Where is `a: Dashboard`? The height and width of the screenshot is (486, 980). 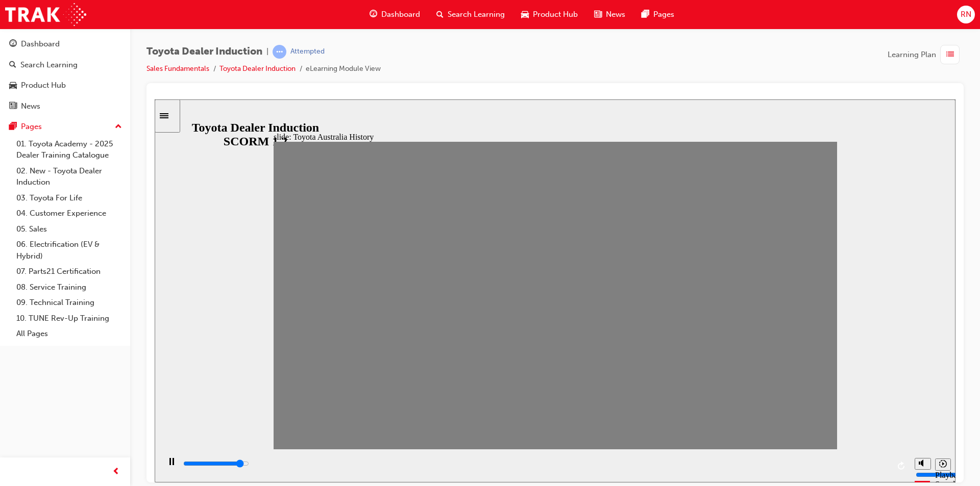 a: Dashboard is located at coordinates (65, 44).